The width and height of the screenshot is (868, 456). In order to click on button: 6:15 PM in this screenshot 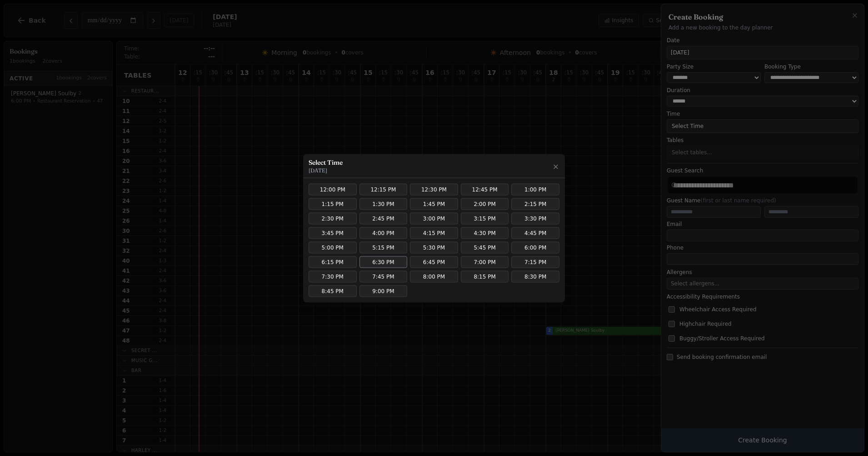, I will do `click(333, 262)`.